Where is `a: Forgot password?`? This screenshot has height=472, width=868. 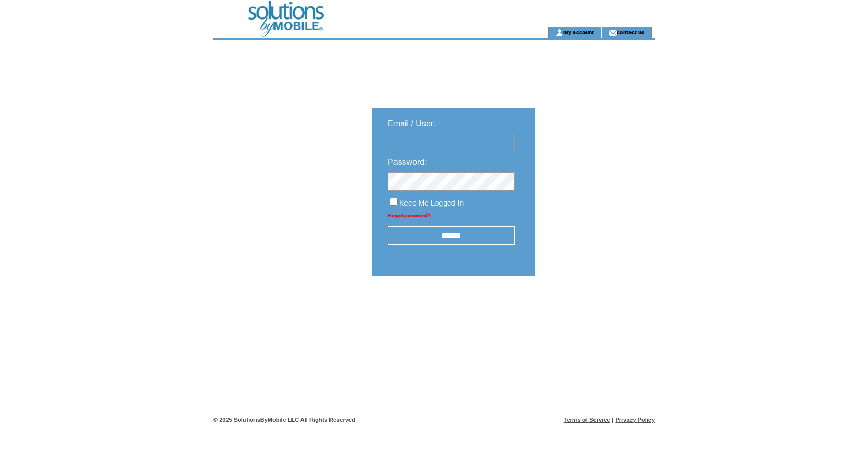
a: Forgot password? is located at coordinates (409, 215).